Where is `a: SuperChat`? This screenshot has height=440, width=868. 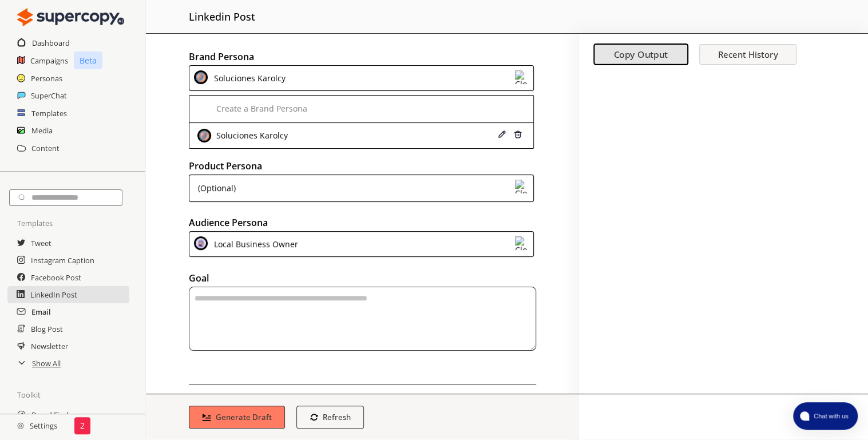
a: SuperChat is located at coordinates (49, 95).